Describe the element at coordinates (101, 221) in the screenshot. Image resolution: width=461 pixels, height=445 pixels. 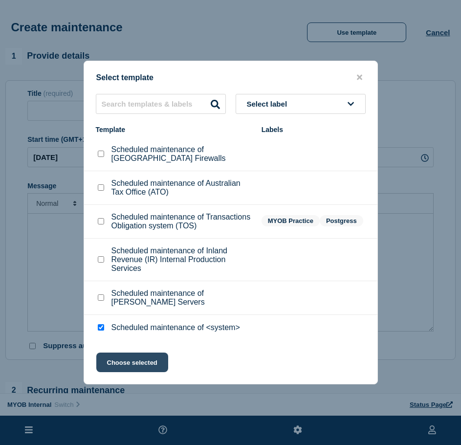
I see `input: Scheduled maintenance of Transactions Obligation system (TOS) checkbox` at that location.